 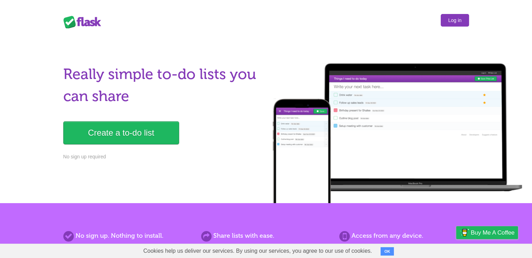 I want to click on a: Create a to-do list, so click(x=121, y=133).